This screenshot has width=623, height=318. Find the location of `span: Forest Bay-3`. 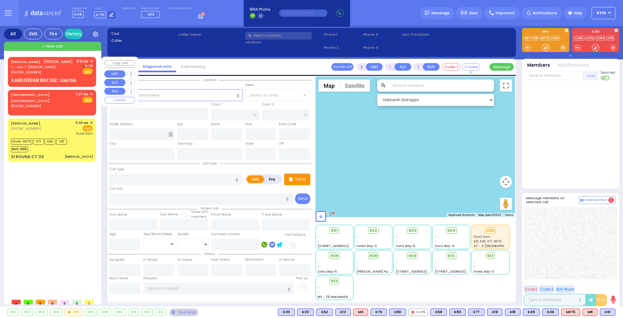

span: Forest Bay-3 is located at coordinates (484, 271).